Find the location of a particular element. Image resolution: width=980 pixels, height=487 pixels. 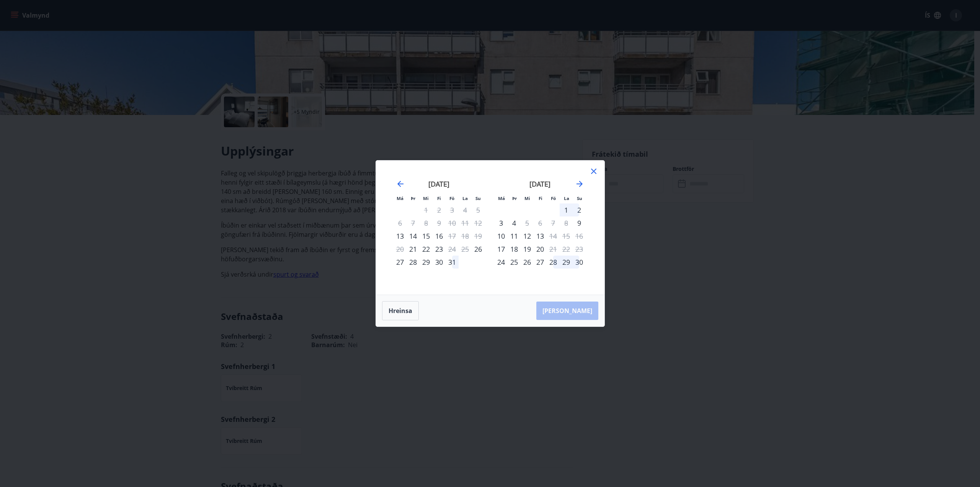

td: Choose sunnudagur, 2. nóvember 2025 as your check-in date. It’s available. is located at coordinates (579, 210).